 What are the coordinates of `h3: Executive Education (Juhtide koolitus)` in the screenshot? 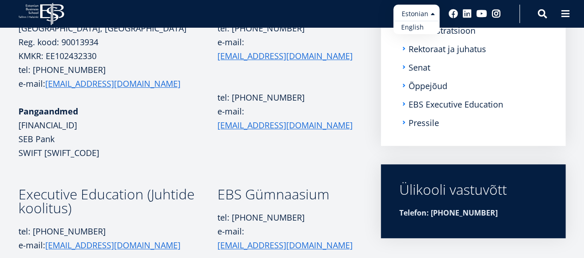 It's located at (118, 201).